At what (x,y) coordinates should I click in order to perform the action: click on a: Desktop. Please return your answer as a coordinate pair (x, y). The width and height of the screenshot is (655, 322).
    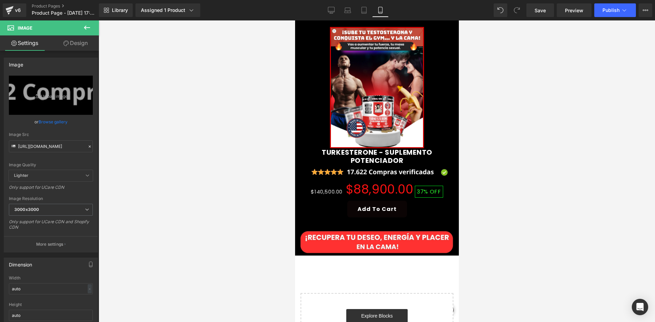
    Looking at the image, I should click on (331, 10).